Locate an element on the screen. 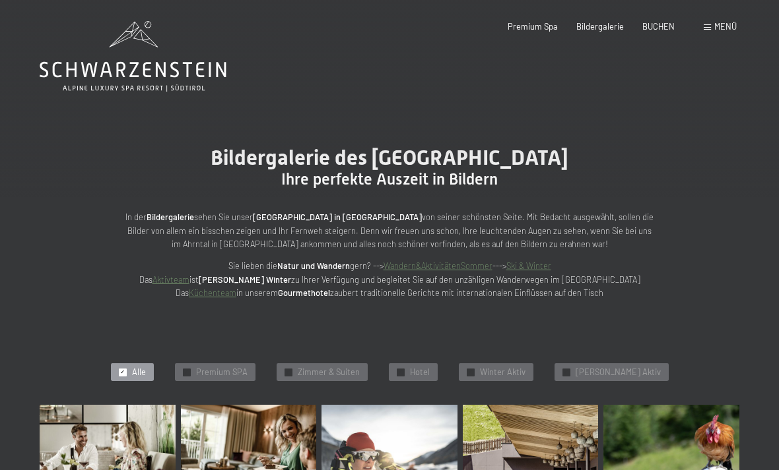 The image size is (779, 470). p: Sie lieben die gern? --> ---> Das ist zu Ihrer Verfügung und begleitet Sie auf den unzähligen Wan... is located at coordinates (389, 279).